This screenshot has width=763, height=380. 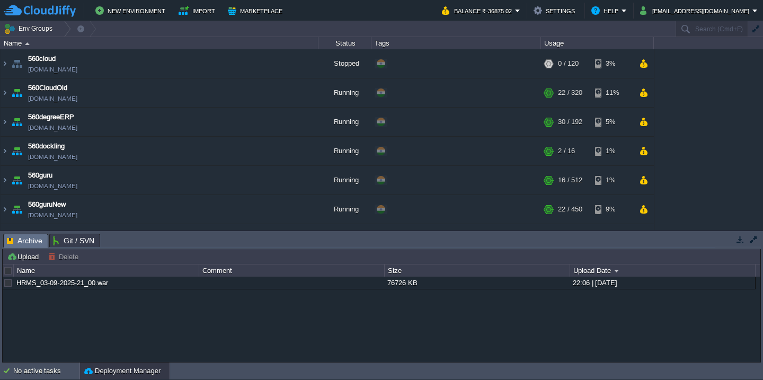 What do you see at coordinates (556, 11) in the screenshot?
I see `button: Settings` at bounding box center [556, 11].